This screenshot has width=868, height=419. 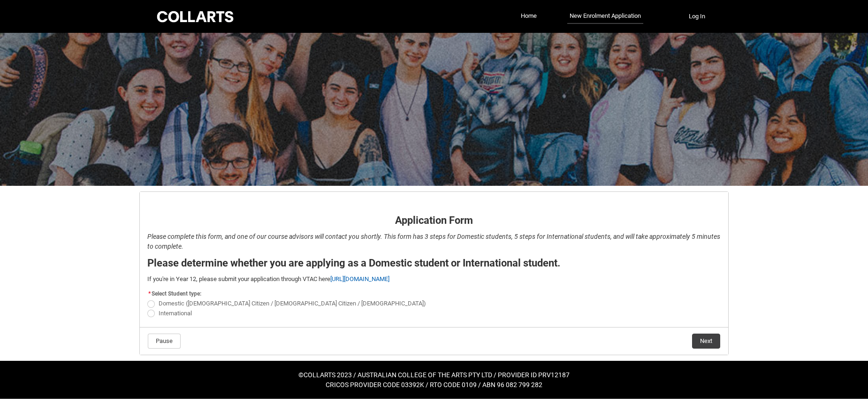 I want to click on a: Home, so click(x=529, y=16).